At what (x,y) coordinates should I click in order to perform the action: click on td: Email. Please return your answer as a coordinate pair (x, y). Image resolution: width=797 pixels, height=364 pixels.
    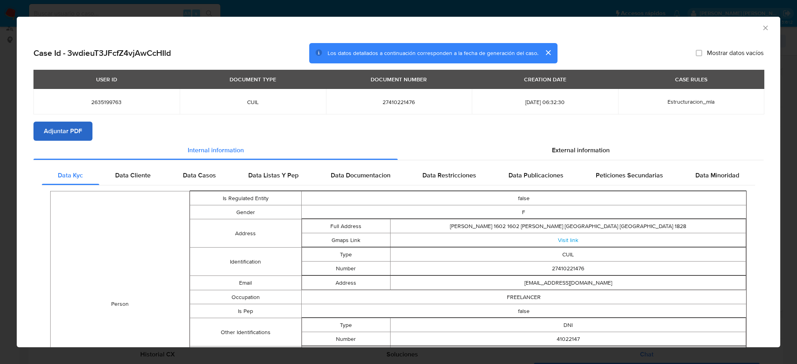
    Looking at the image, I should click on (245, 283).